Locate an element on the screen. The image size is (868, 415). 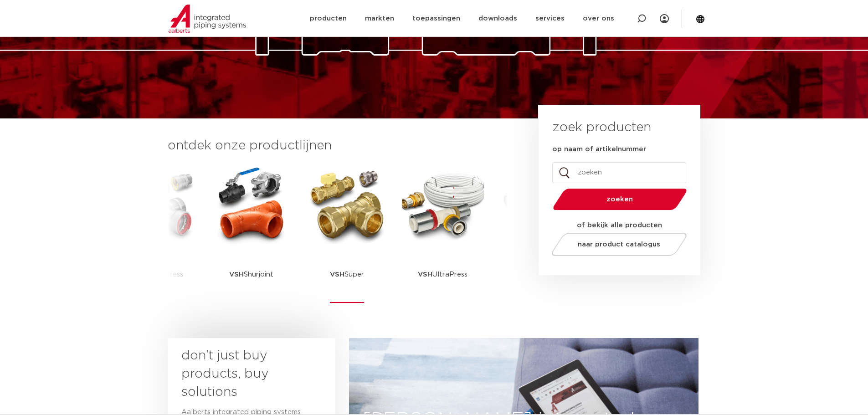
a: naar product catalogus is located at coordinates (619, 244).